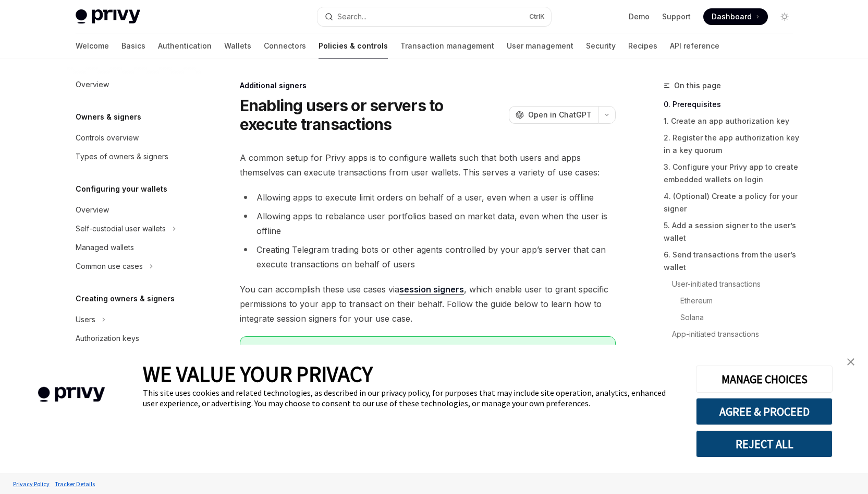 The height and width of the screenshot is (494, 868). What do you see at coordinates (733, 173) in the screenshot?
I see `a: 3. Configure your Privy app to create embedded wallets on login` at bounding box center [733, 173].